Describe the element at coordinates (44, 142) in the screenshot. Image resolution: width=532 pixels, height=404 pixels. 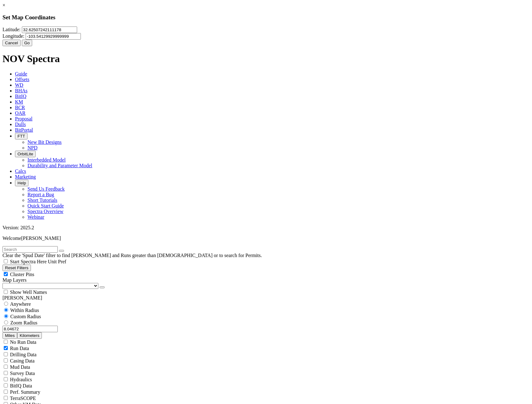
I see `a: New Bit Designs` at that location.